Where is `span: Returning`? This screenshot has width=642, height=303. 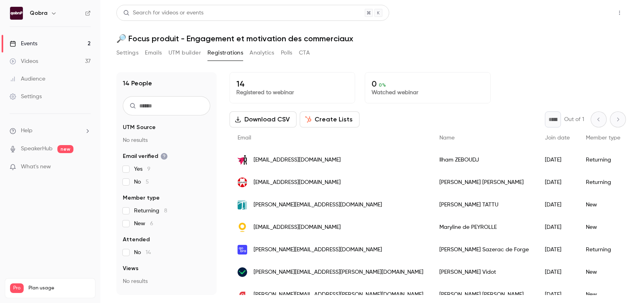
span: Returning is located at coordinates (150, 211).